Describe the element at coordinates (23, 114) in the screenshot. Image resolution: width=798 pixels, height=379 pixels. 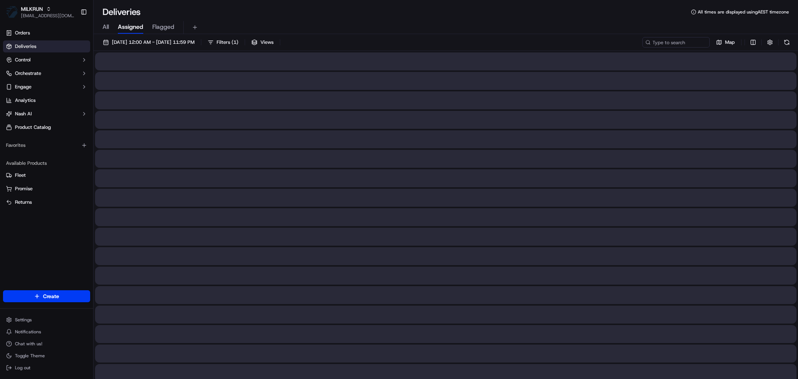
I see `span: Nash AI` at that location.